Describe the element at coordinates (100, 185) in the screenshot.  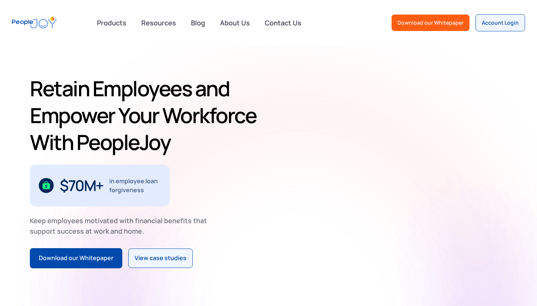
I see `div: 1 / 3` at that location.